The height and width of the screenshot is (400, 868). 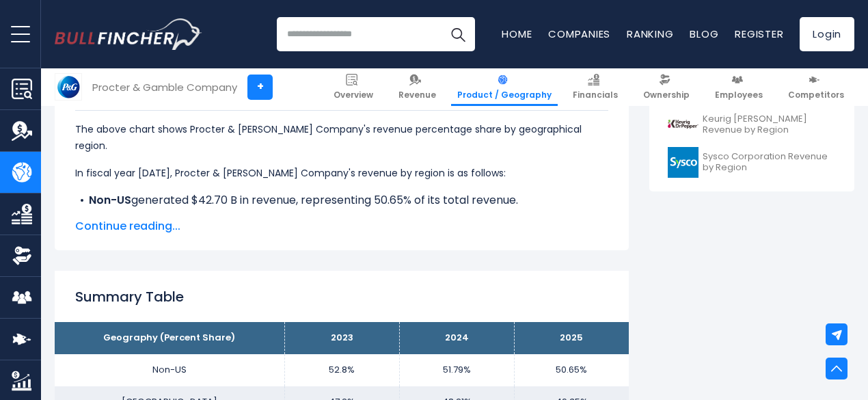 I want to click on li: generated $42.70 B in revenue, representing 50.65% of its total revenue., so click(x=341, y=200).